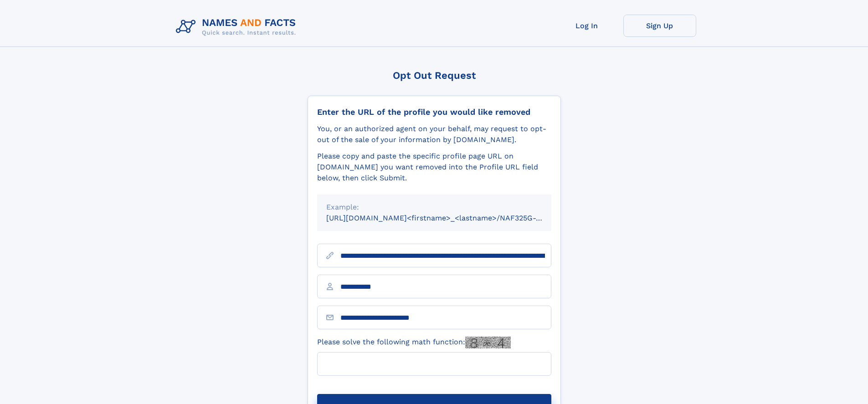 Image resolution: width=868 pixels, height=404 pixels. I want to click on img: Logo Names and Facts, so click(238, 27).